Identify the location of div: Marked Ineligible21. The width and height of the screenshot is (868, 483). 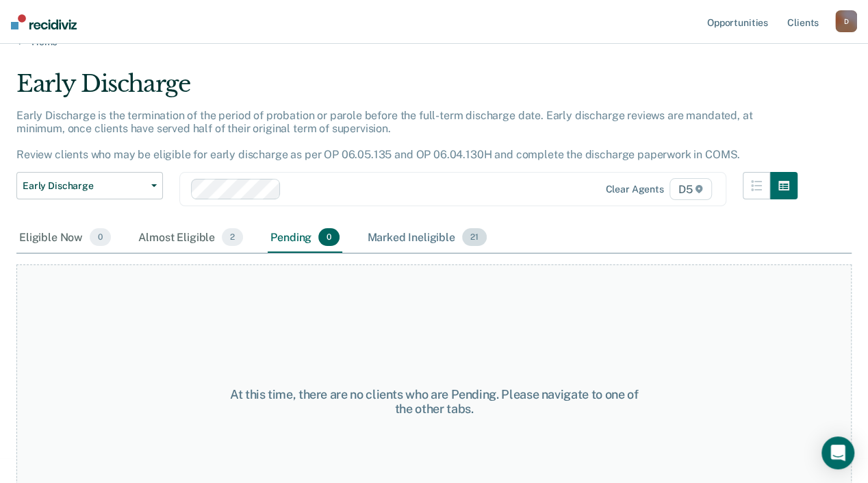
(426, 238).